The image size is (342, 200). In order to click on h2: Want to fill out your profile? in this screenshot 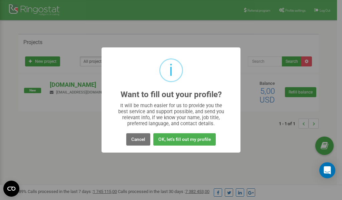, I will do `click(171, 94)`.